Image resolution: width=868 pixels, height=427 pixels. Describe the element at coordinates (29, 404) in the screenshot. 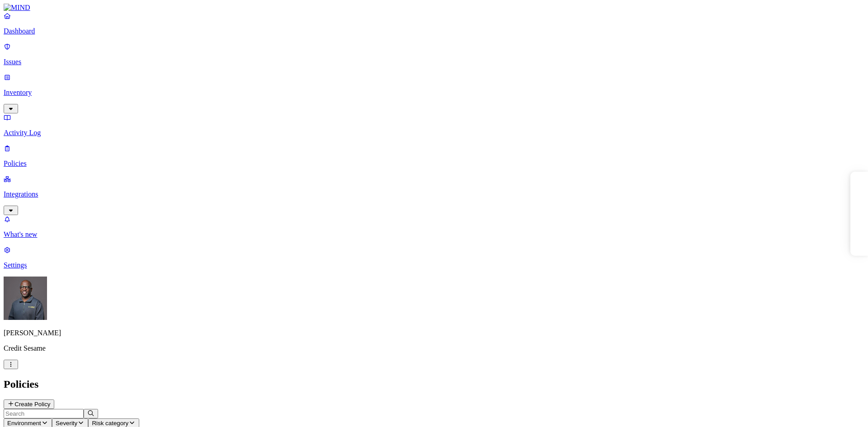

I see `button: Create Policy` at that location.